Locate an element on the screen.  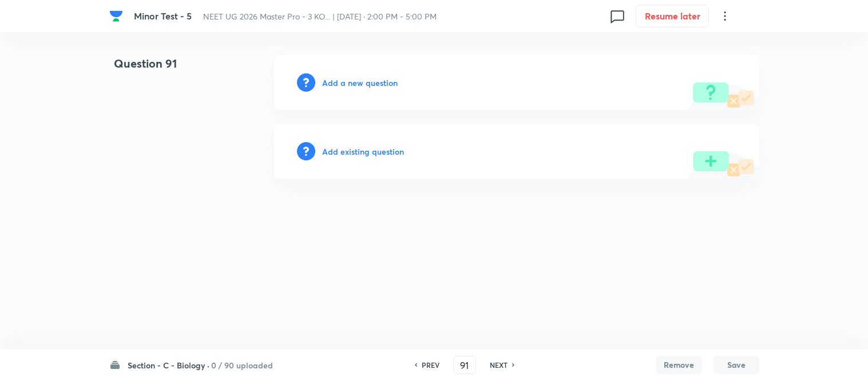
button: Remove is located at coordinates (679, 365).